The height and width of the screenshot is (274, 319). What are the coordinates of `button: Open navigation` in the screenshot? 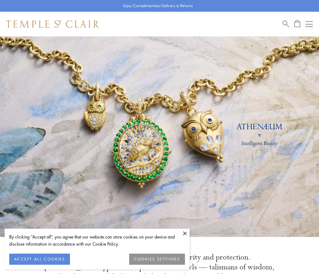 It's located at (309, 24).